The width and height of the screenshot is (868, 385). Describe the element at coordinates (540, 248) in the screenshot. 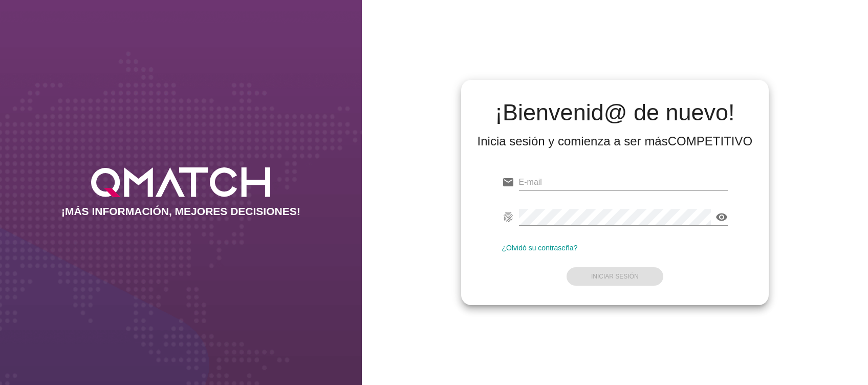

I see `a: ¿Olvidó su contraseña?` at that location.